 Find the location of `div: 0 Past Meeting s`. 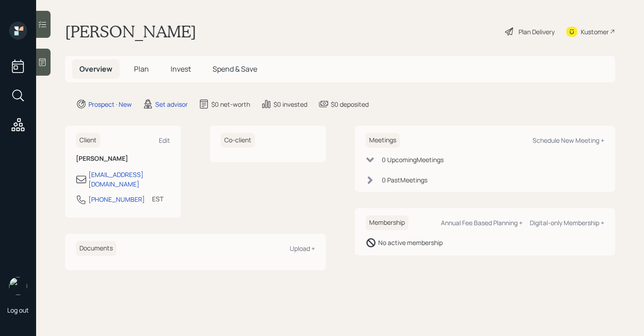

div: 0 Past Meeting s is located at coordinates (404, 180).